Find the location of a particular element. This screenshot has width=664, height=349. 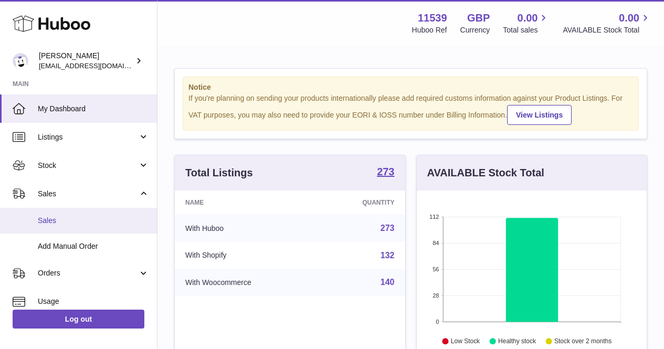

a: 0.00 AVAILABLE Stock Total is located at coordinates (606, 23).